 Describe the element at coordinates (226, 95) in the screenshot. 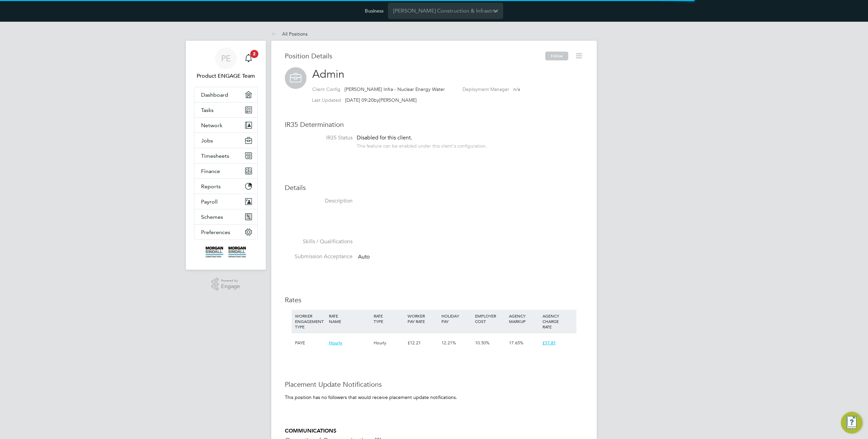

I see `a: Dashboard` at that location.